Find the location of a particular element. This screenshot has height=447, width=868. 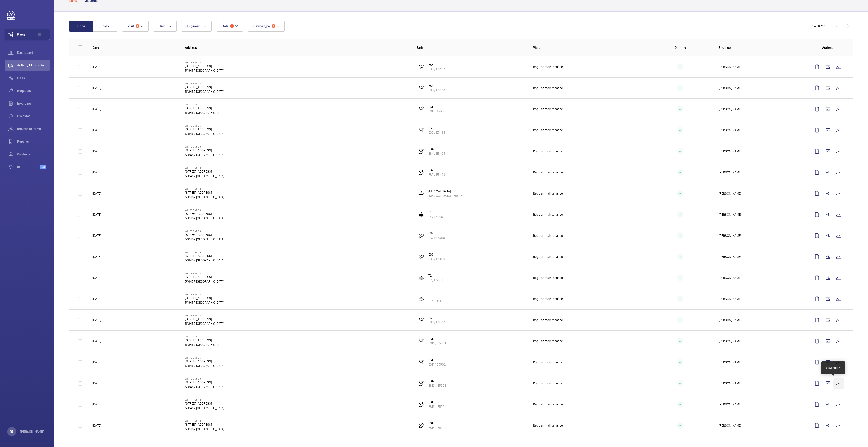

p: T4 / E5899 is located at coordinates (436, 217).